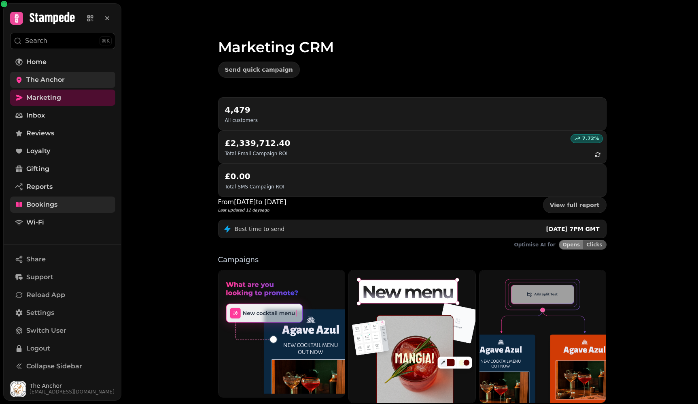 The width and height of the screenshot is (698, 404). I want to click on button: Reload App, so click(63, 295).